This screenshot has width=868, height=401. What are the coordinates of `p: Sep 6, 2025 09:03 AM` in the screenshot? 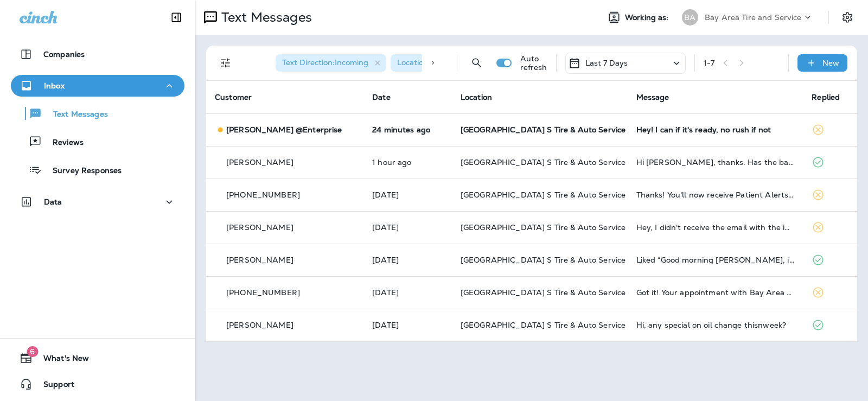 It's located at (407, 162).